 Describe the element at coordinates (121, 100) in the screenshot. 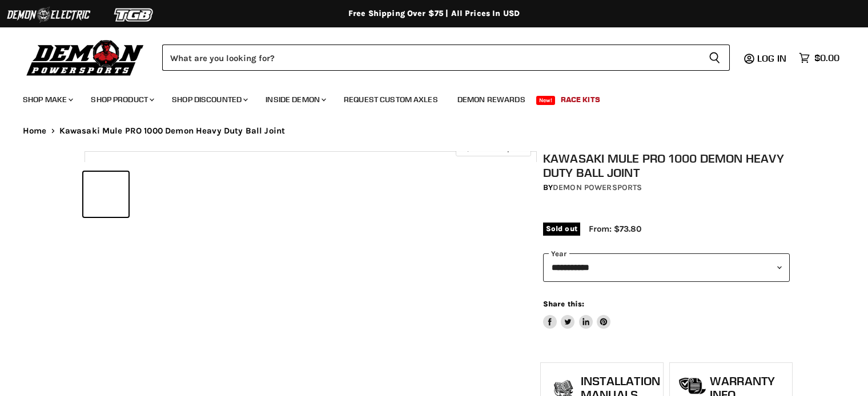

I see `a: Shop Product` at that location.